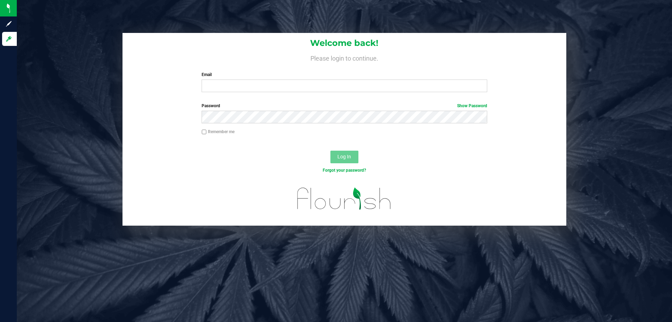 The image size is (672, 322). I want to click on inline-svg: Sign up, so click(9, 24).